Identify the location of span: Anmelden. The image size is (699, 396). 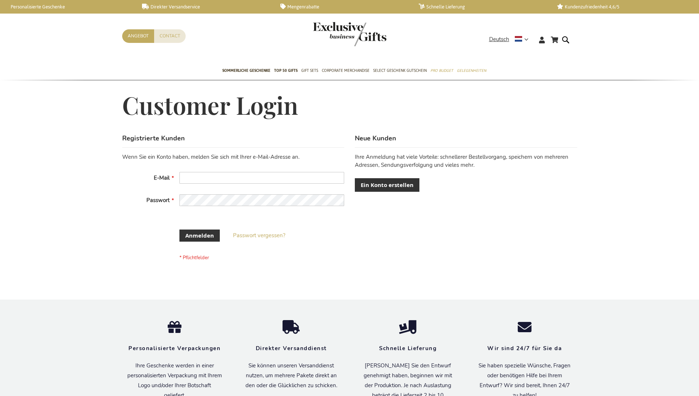
(200, 236).